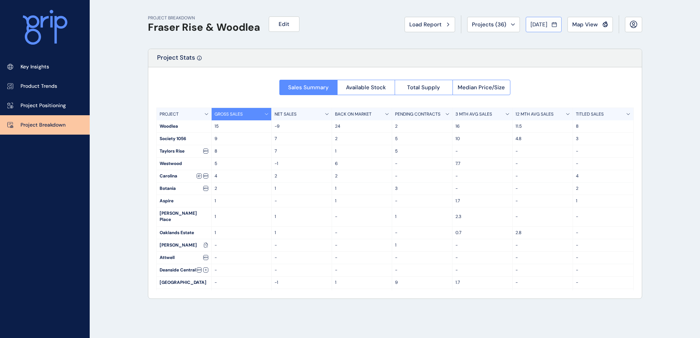 The image size is (700, 338). I want to click on span: Available Stock, so click(366, 87).